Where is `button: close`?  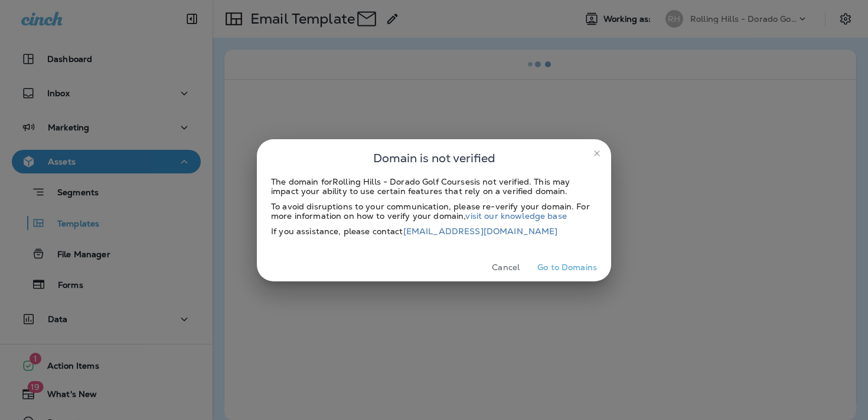
button: close is located at coordinates (597, 153).